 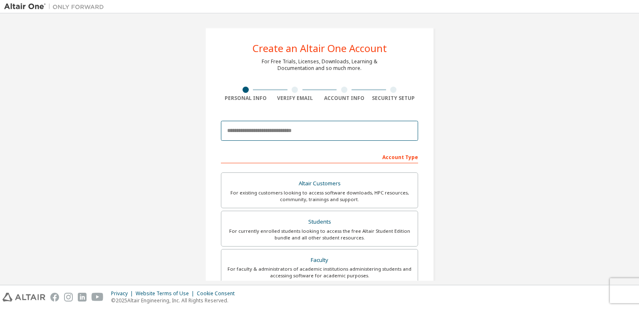 What do you see at coordinates (320, 184) in the screenshot?
I see `div: Altair Customers` at bounding box center [320, 184].